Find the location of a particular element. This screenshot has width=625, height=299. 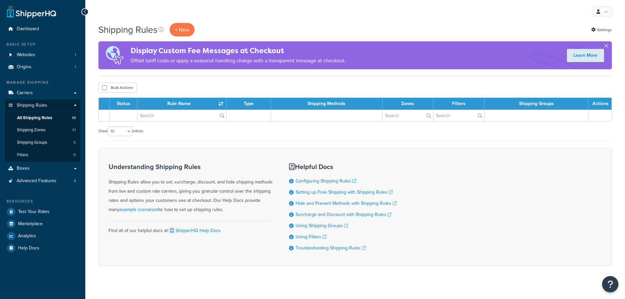

a: example scenarios is located at coordinates (138, 209).